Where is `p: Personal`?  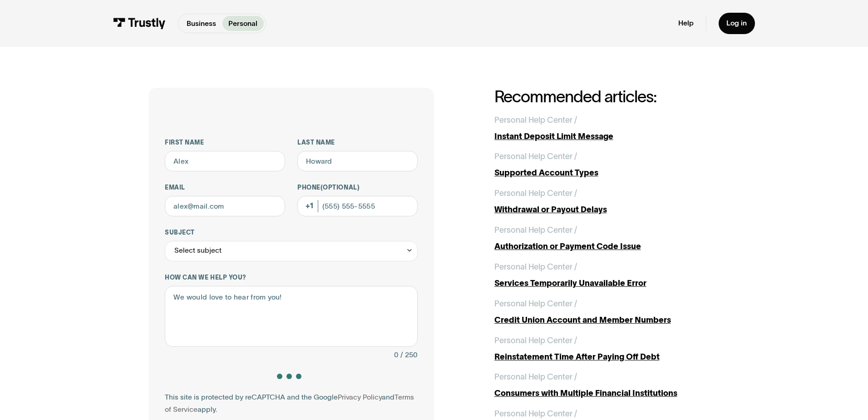 p: Personal is located at coordinates (243, 24).